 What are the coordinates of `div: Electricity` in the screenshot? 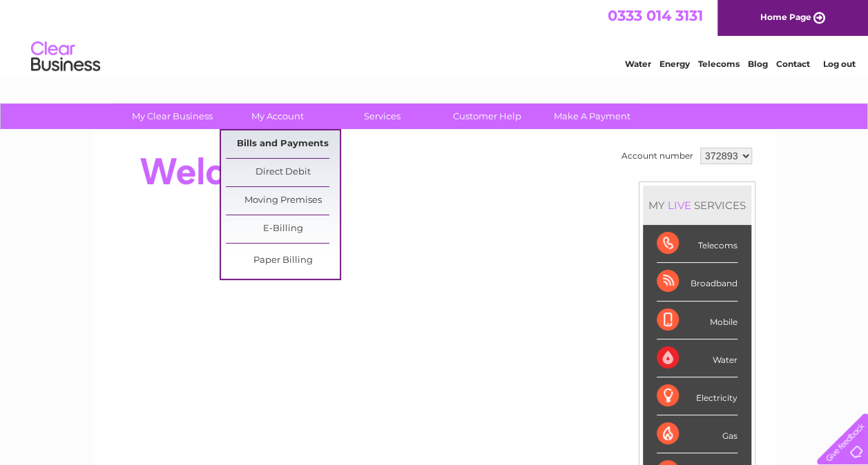 It's located at (696, 396).